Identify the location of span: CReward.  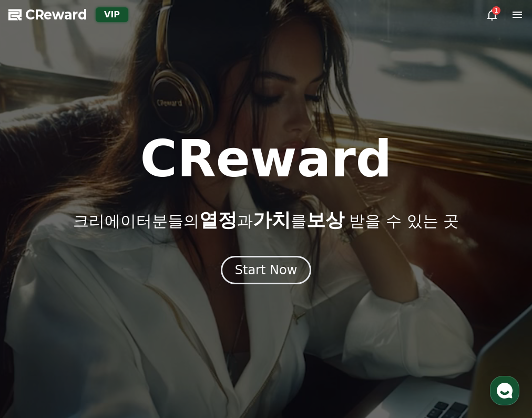
(56, 15).